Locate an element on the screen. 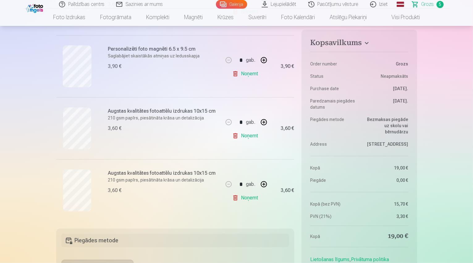 This screenshot has width=473, height=263. span: Grozs is located at coordinates (427, 4).